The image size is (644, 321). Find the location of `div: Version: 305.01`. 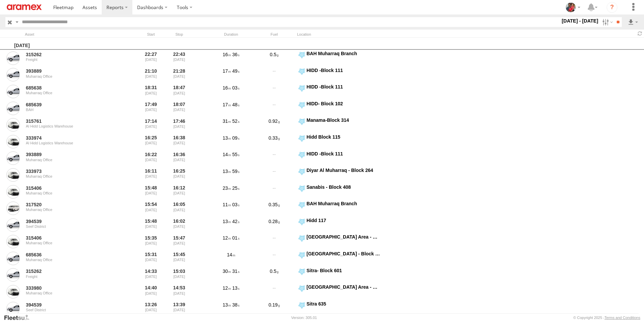

div: Version: 305.01 is located at coordinates (304, 318).